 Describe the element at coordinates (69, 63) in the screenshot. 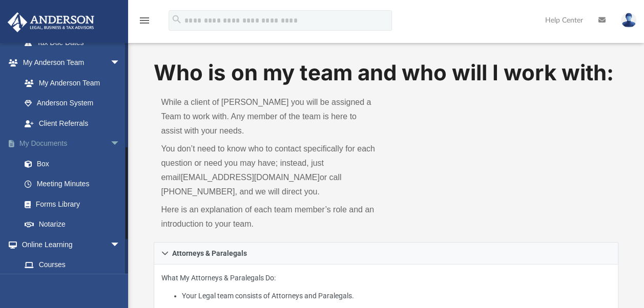

I see `a: My Anderson Teamarrow_drop_down` at that location.